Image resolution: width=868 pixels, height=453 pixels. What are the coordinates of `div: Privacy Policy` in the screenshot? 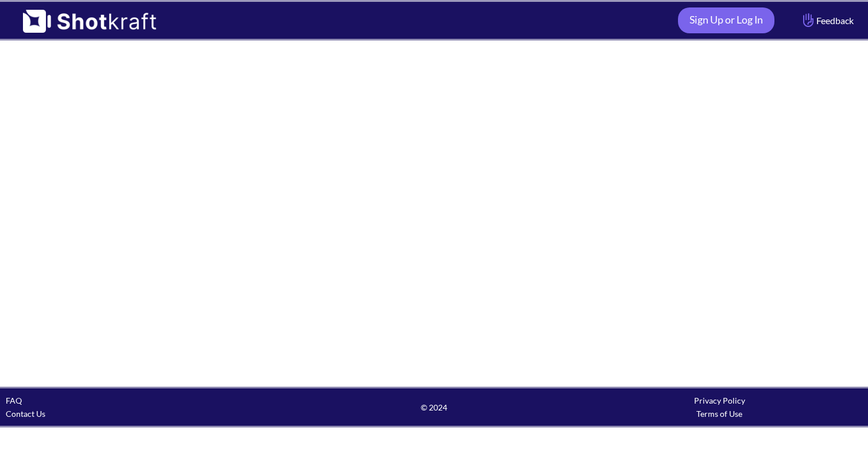 It's located at (720, 401).